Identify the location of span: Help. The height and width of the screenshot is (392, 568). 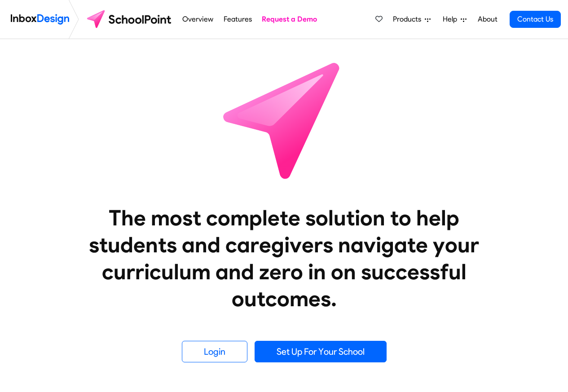
(452, 20).